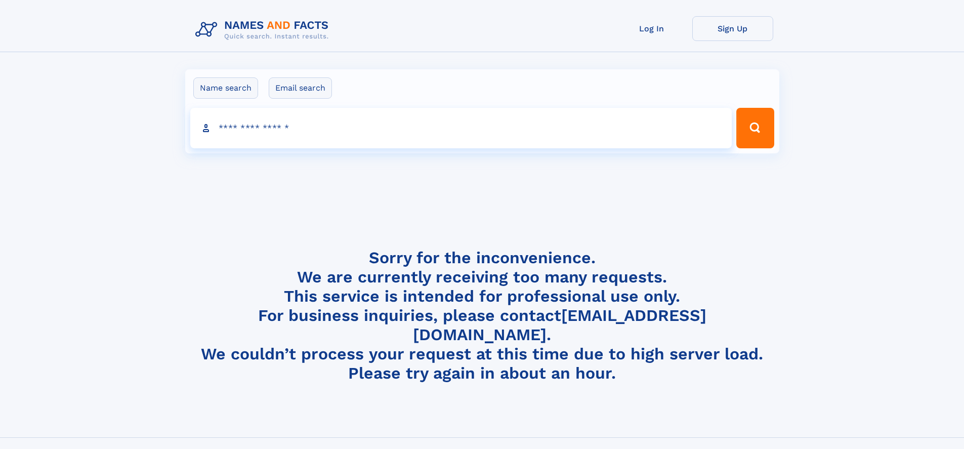 The height and width of the screenshot is (449, 964). I want to click on input: search input, so click(461, 128).